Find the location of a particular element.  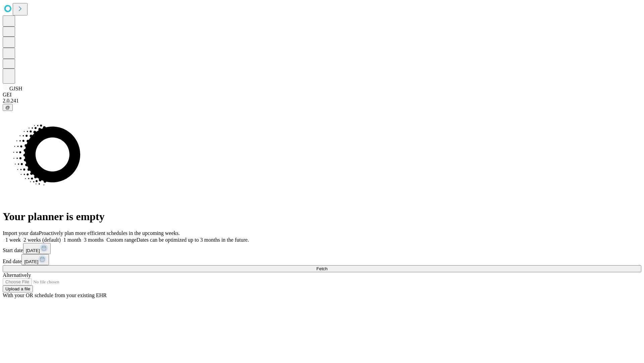

button: Upload a file is located at coordinates (17, 289).